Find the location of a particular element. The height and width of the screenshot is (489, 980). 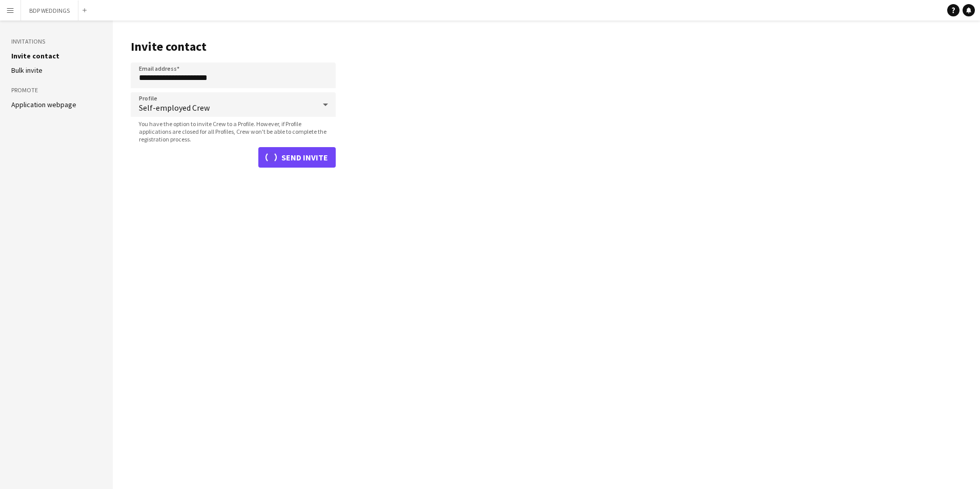

a: Application webpage is located at coordinates (44, 105).